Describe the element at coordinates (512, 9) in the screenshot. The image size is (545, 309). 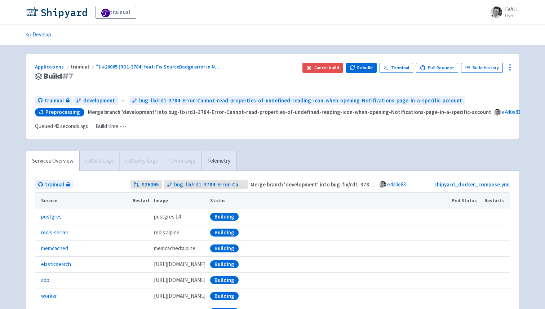
I see `span: LVALL` at that location.